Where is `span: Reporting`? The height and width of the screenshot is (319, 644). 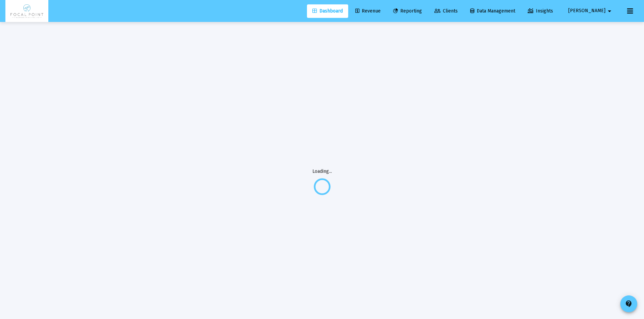 span: Reporting is located at coordinates (407, 11).